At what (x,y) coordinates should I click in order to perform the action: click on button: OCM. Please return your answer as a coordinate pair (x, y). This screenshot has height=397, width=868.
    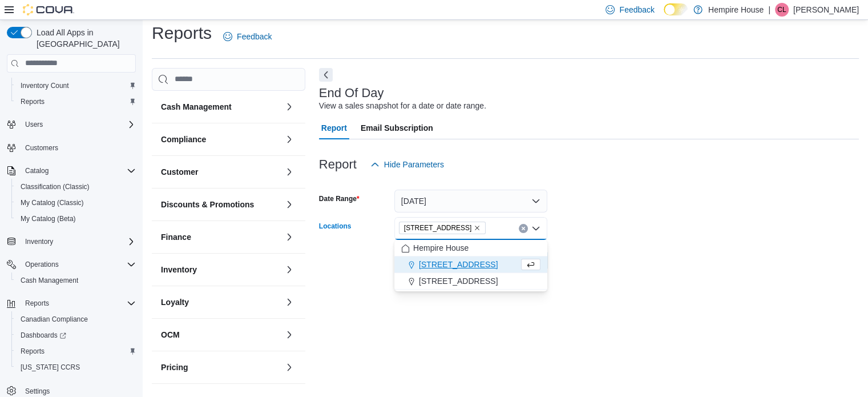
    Looking at the image, I should click on (289, 334).